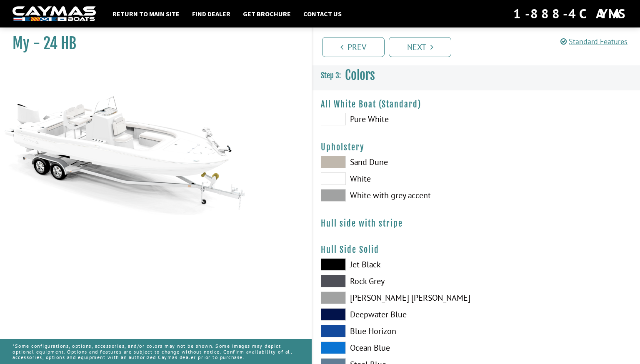 The width and height of the screenshot is (640, 364). I want to click on label: Sand Dune, so click(394, 162).